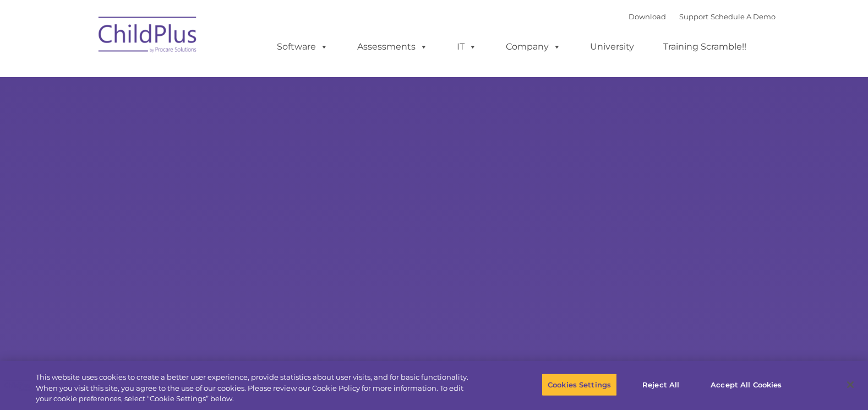 This screenshot has height=410, width=868. What do you see at coordinates (661, 385) in the screenshot?
I see `button: Reject All` at bounding box center [661, 385].